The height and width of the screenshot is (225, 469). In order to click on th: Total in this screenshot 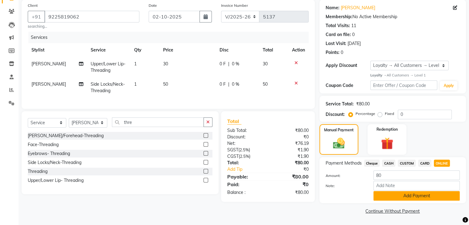, I will do `click(273, 50)`.